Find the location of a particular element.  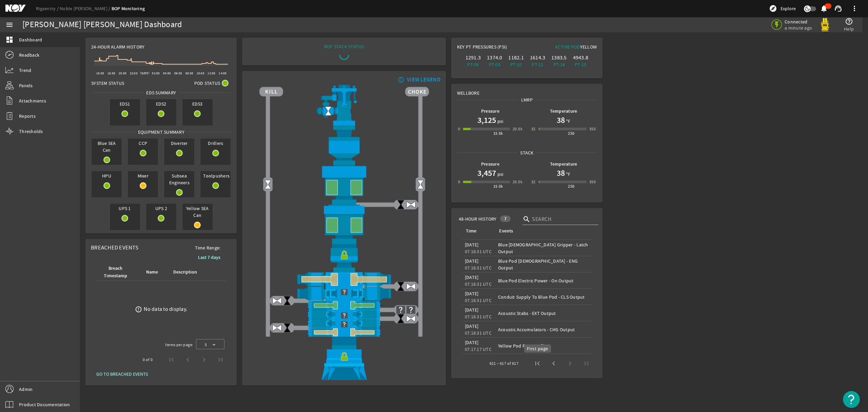

div: 15.0k is located at coordinates (498, 186).